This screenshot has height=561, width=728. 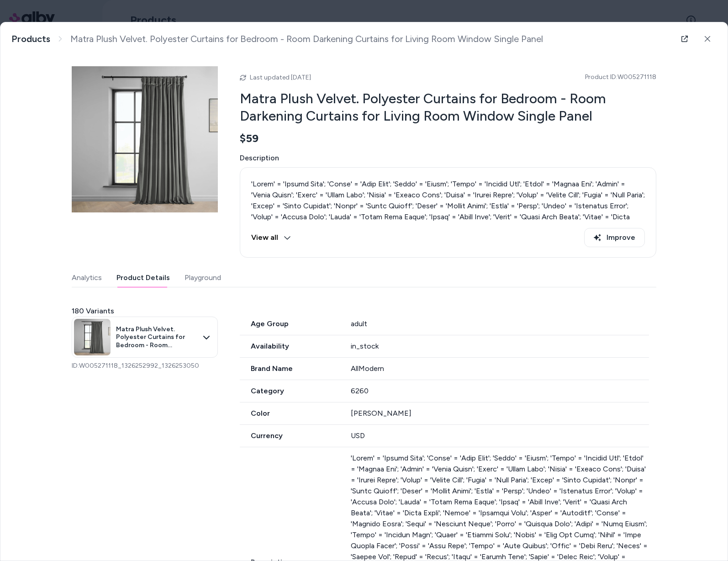 What do you see at coordinates (271, 238) in the screenshot?
I see `button: View all` at bounding box center [271, 238].